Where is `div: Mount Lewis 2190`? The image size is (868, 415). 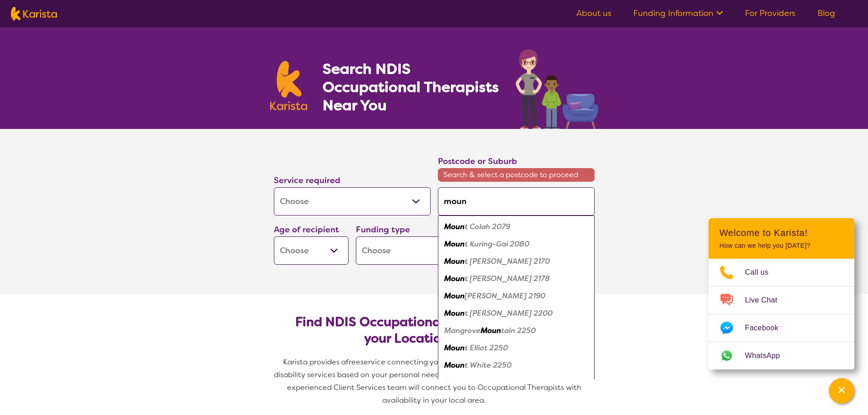
div: Mount Lewis 2190 is located at coordinates (516, 296).